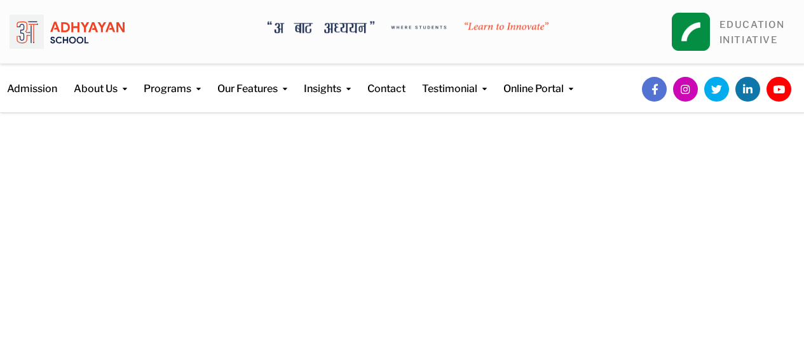 This screenshot has height=362, width=804. What do you see at coordinates (172, 80) in the screenshot?
I see `a: Programs` at bounding box center [172, 80].